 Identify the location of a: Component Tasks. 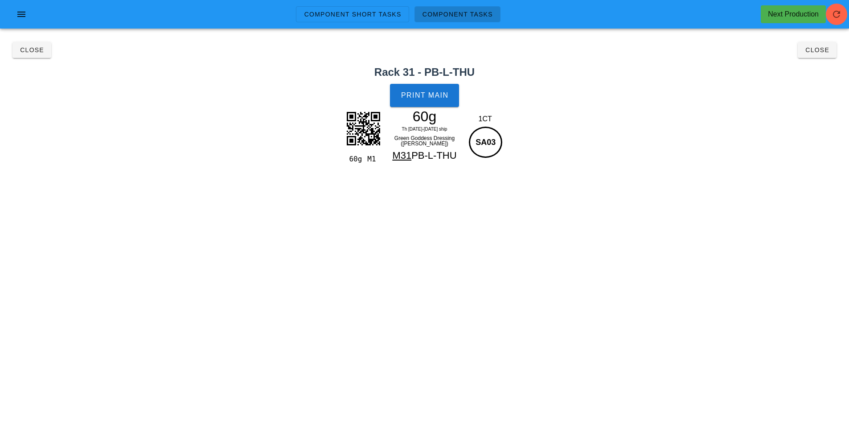
(457, 14).